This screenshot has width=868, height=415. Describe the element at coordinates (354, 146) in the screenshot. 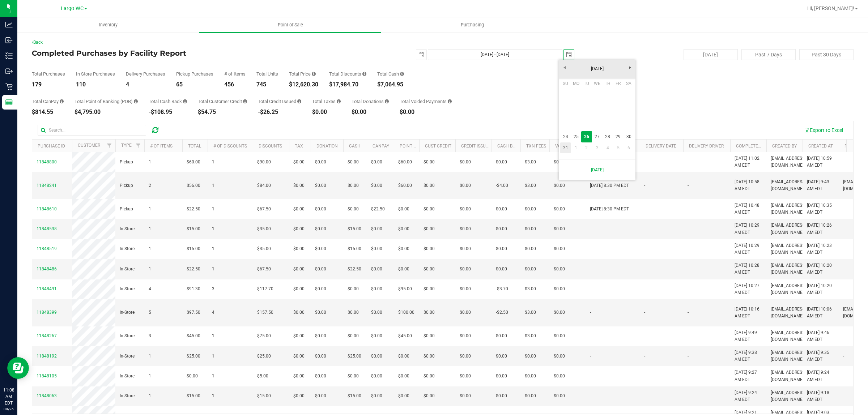

I see `a: Cash` at that location.